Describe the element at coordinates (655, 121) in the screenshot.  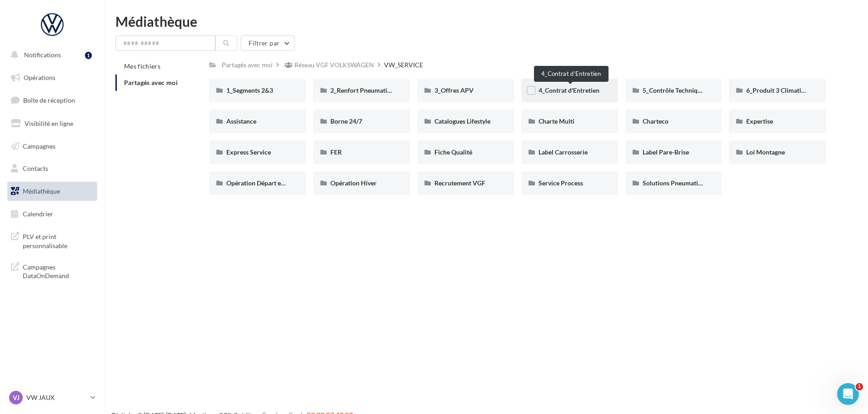
I see `span: Charteco` at that location.